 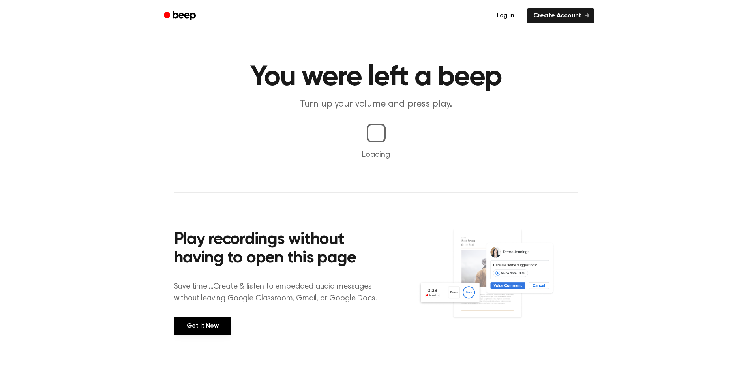 I want to click on a: Log in, so click(x=505, y=16).